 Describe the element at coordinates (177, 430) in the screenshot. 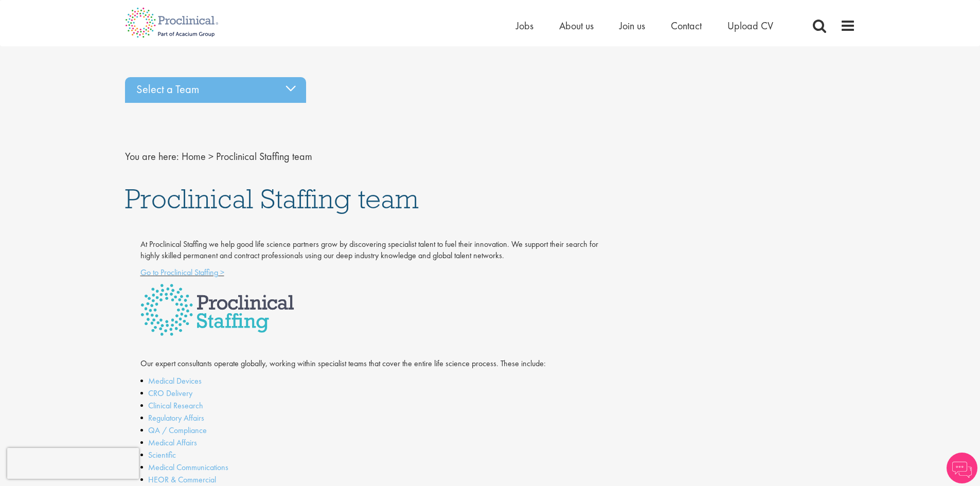

I see `a: QA / Compliance` at that location.